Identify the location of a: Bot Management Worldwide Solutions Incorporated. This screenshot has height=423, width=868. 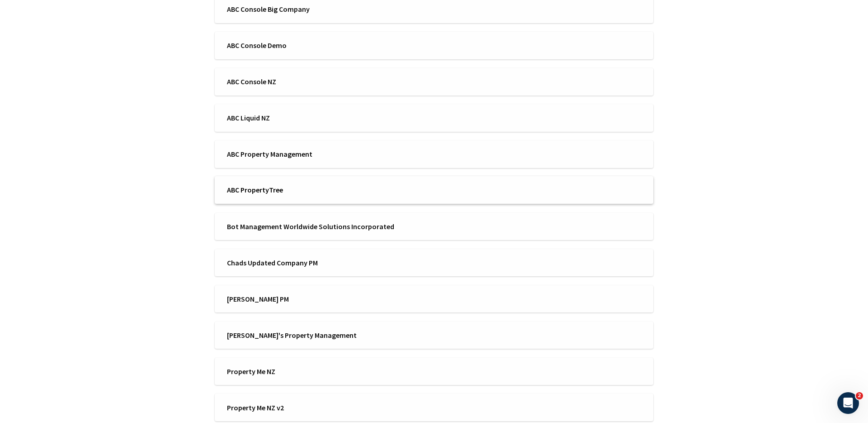
(434, 226).